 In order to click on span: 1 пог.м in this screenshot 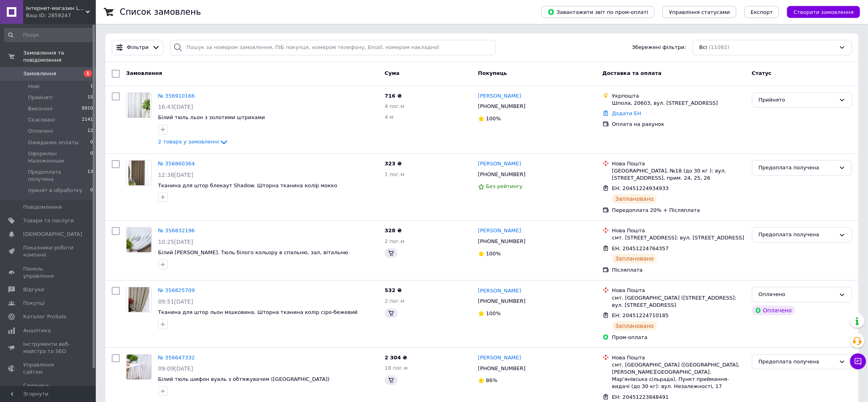, I will do `click(394, 174)`.